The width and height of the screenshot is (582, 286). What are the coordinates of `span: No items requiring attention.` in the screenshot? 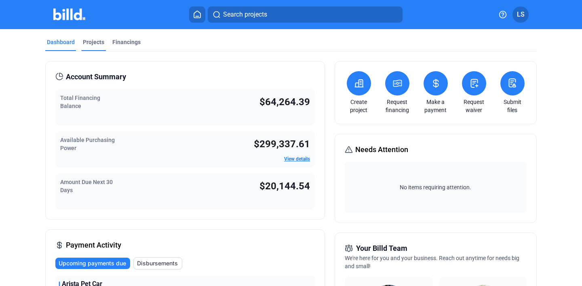 It's located at (435, 187).